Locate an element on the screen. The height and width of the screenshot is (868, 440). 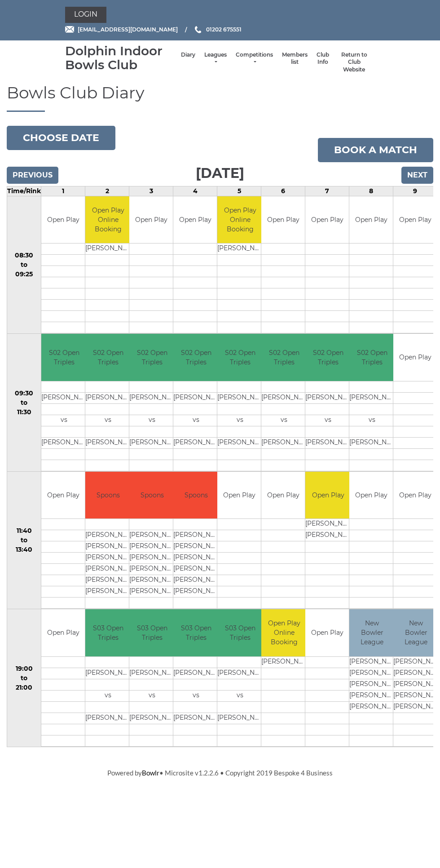
td: 5 is located at coordinates (240, 191).